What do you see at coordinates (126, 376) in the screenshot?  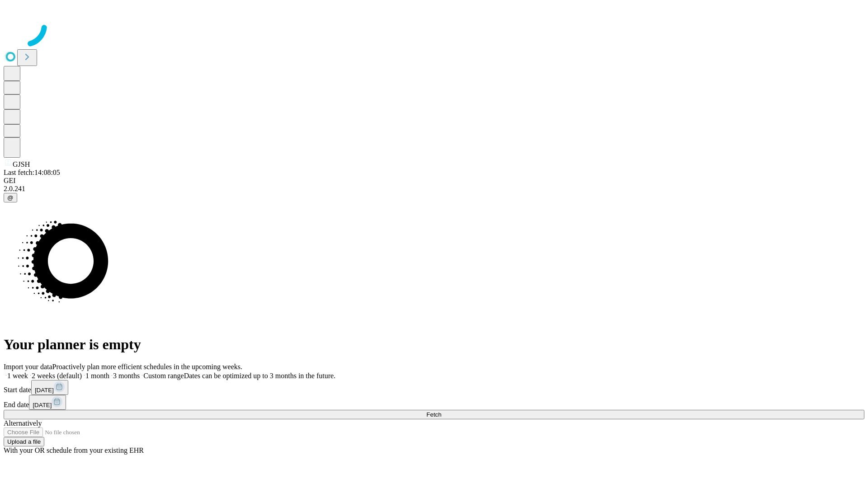 I see `span: 3 months` at bounding box center [126, 376].